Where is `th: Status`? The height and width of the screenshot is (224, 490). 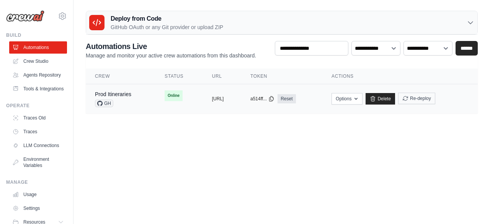 th: Status is located at coordinates (179, 76).